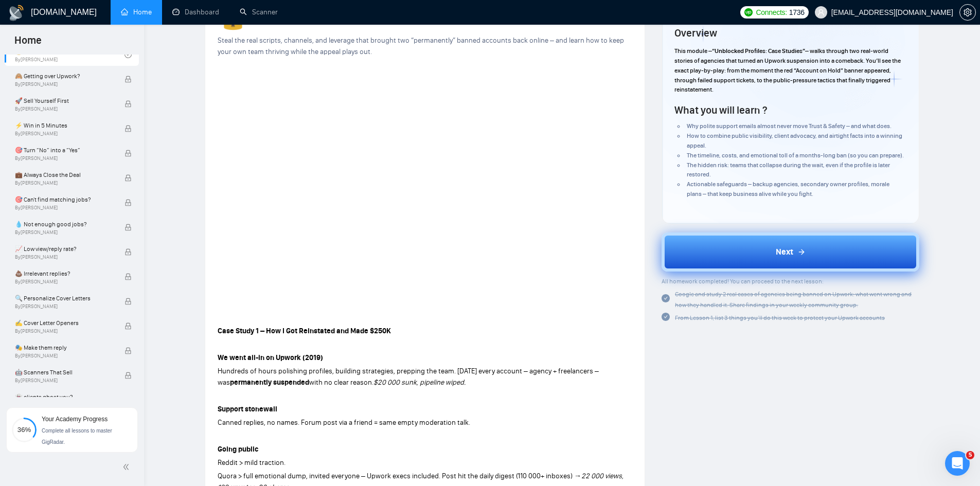 The width and height of the screenshot is (980, 486). Describe the element at coordinates (64, 397) in the screenshot. I see `span: 👻 clients ghost you?` at that location.